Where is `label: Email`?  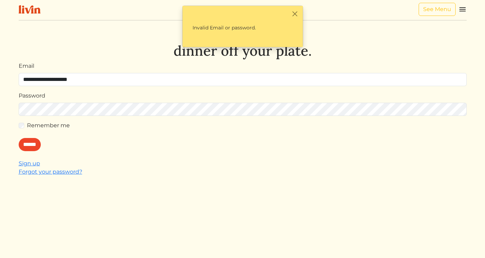 label: Email is located at coordinates (26, 66).